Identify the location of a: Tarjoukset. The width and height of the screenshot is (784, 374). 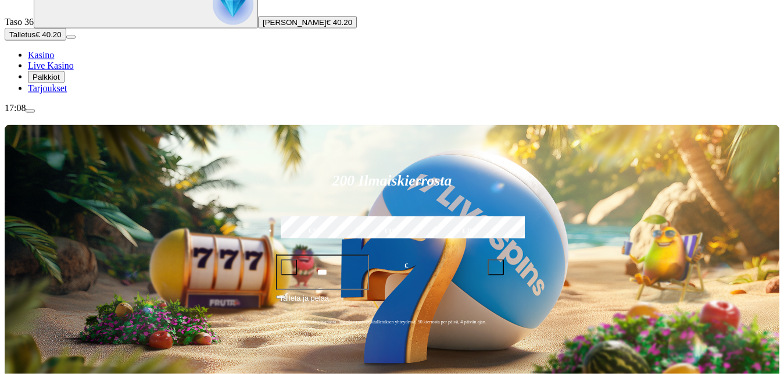
(47, 88).